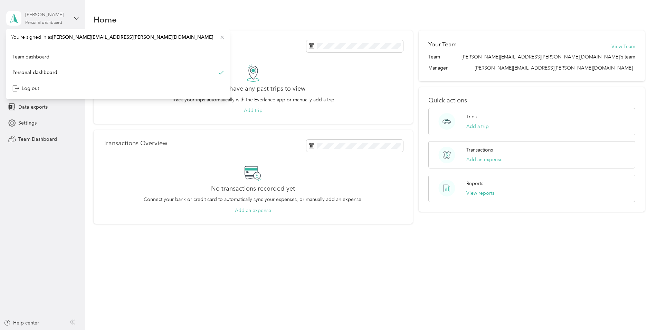 The height and width of the screenshot is (330, 657). What do you see at coordinates (475, 183) in the screenshot?
I see `p: Reports` at bounding box center [475, 183].